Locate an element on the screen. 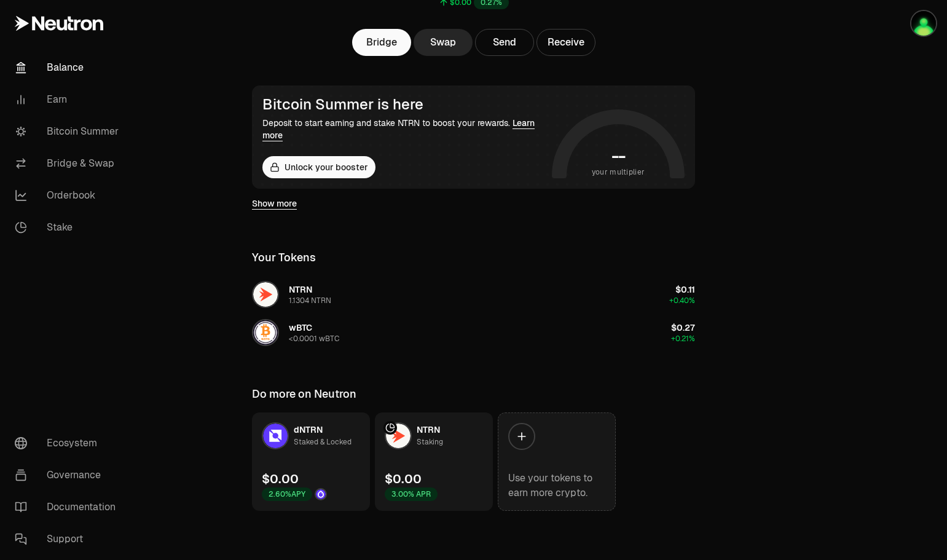 This screenshot has height=560, width=947. div: Bitcoin Summer is here is located at coordinates (405, 104).